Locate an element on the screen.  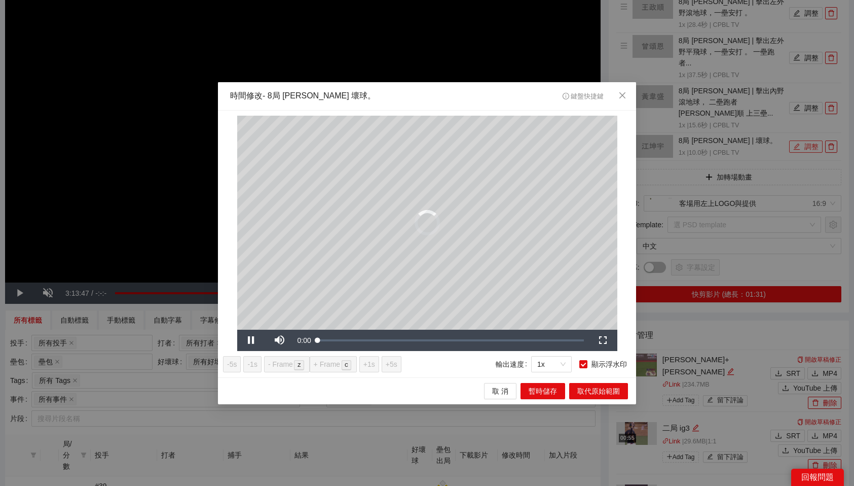
button: +5s is located at coordinates (391, 363).